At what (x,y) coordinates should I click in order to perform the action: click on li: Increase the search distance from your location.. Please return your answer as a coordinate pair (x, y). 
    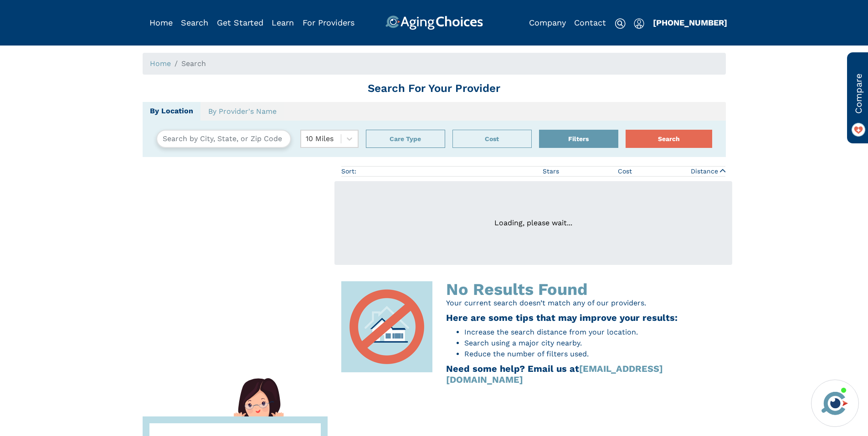
    Looking at the image, I should click on (594, 332).